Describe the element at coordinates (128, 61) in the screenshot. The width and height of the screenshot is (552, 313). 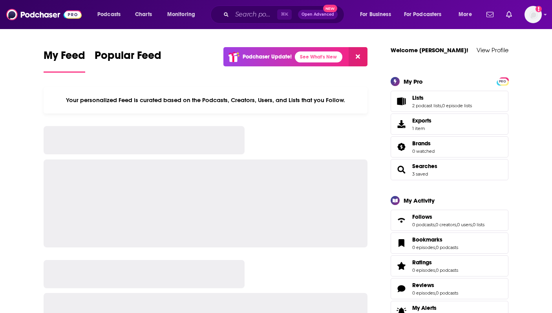
I see `a: Popular Feed` at that location.